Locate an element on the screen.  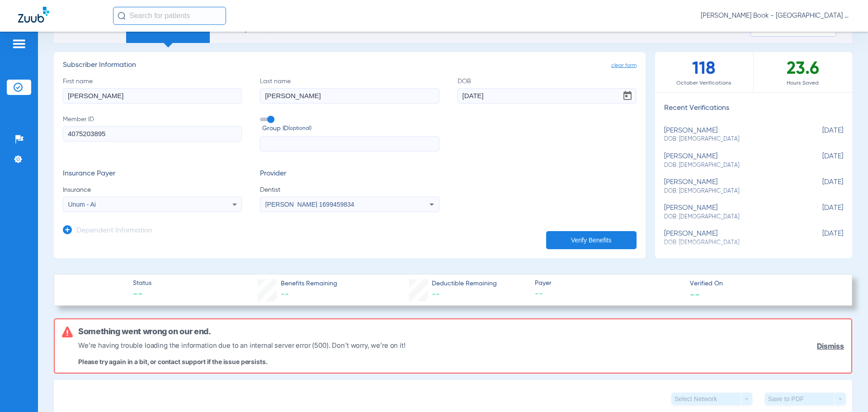
img: hamburger-icon is located at coordinates (19, 44).